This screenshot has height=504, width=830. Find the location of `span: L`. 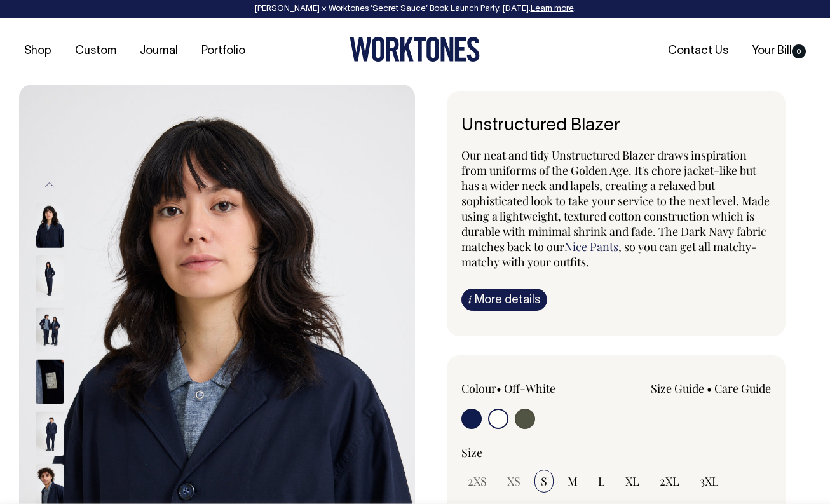

span: L is located at coordinates (601, 481).